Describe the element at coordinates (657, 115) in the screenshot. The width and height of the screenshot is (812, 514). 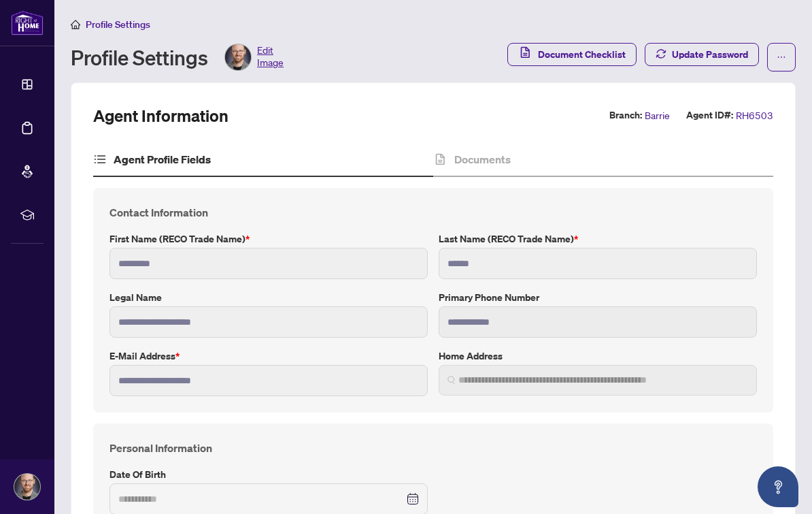
I see `span: Barrie` at that location.